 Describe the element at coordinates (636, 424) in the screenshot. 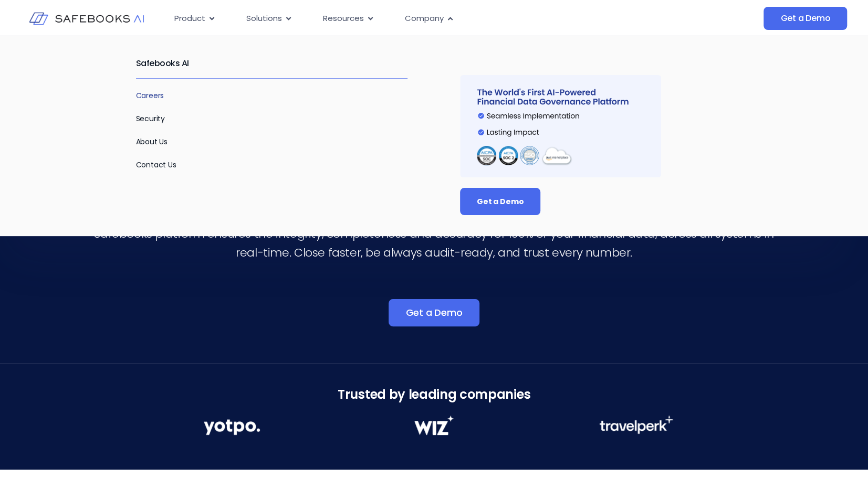

I see `img: Financial Data Governance 3` at that location.